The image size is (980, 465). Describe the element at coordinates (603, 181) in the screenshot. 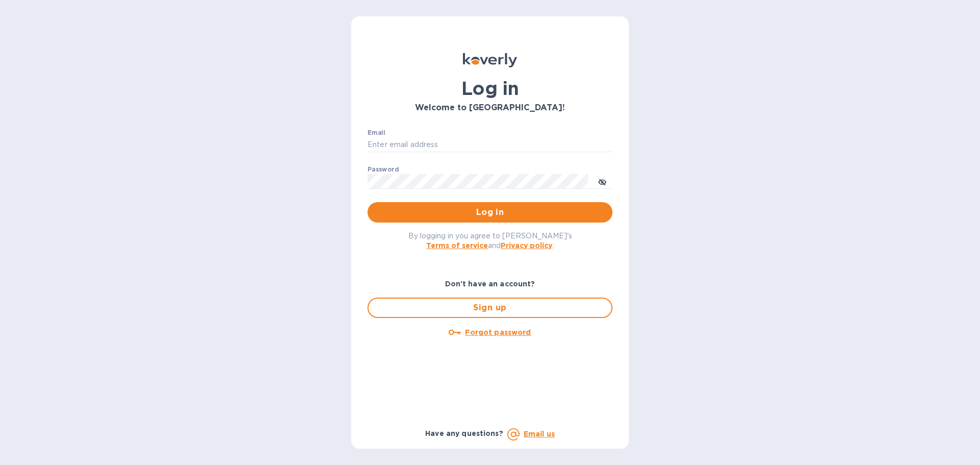

I see `button: toggle password visibility` at that location.